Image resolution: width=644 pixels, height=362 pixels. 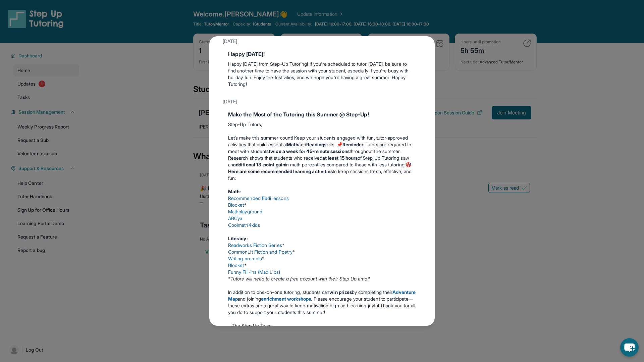 I want to click on strong: Math, so click(x=292, y=144).